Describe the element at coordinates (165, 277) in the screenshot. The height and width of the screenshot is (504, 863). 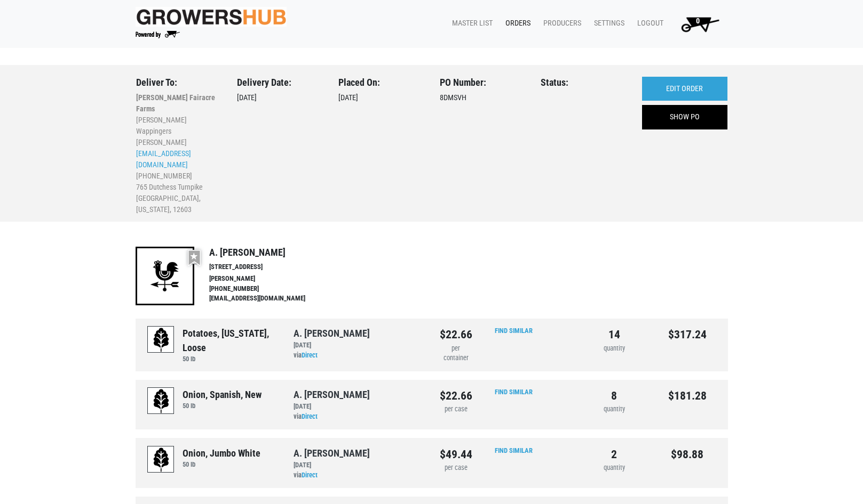
I see `img: 22-9b480c55cff4f9832ac5d9578bf63b94.png` at that location.